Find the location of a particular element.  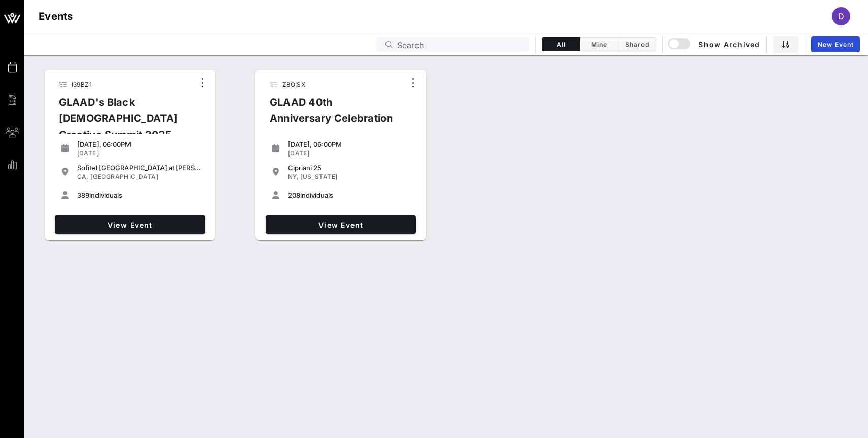

div: Cipriani 25 is located at coordinates (350, 168).